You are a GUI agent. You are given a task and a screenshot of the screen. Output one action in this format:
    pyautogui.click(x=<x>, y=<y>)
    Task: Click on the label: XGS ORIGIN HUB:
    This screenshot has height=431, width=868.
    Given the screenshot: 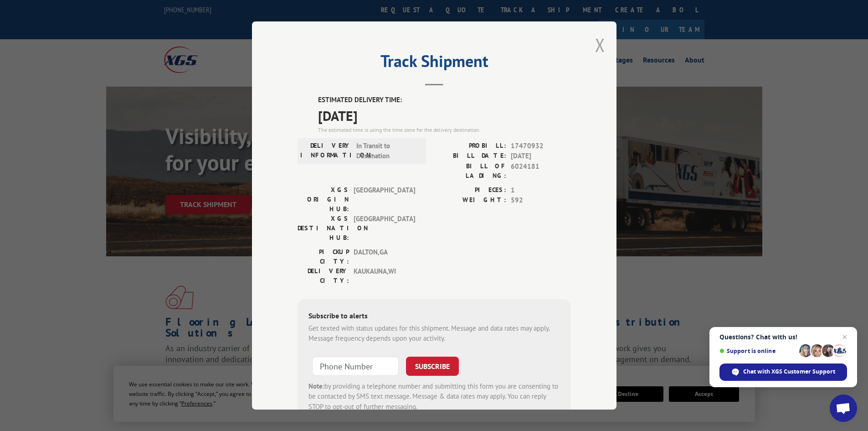 What is the action you would take?
    pyautogui.click(x=323, y=199)
    